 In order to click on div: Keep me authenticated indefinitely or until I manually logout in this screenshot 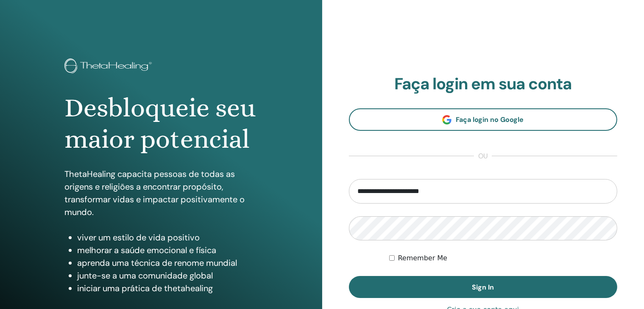, I will do `click(503, 259)`.